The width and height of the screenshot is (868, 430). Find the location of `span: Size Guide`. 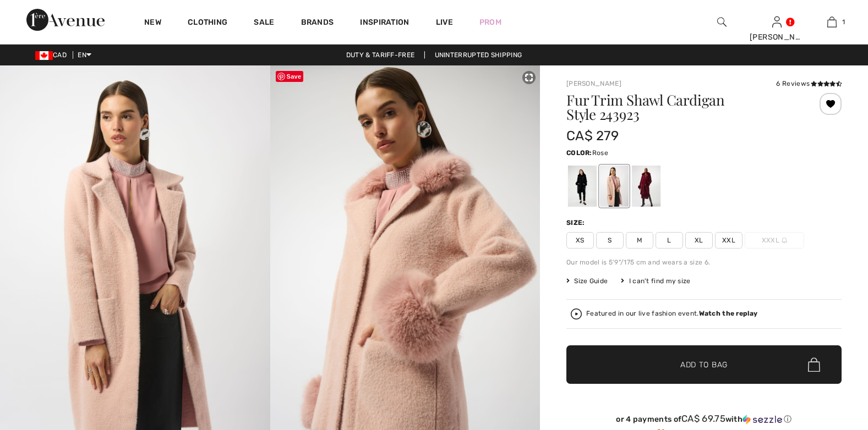

span: Size Guide is located at coordinates (586, 281).